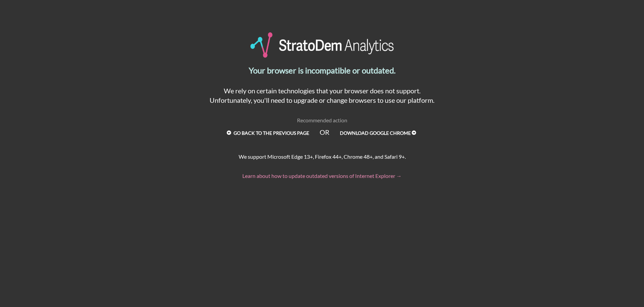  I want to click on a: Download Google Chrome, so click(379, 133).